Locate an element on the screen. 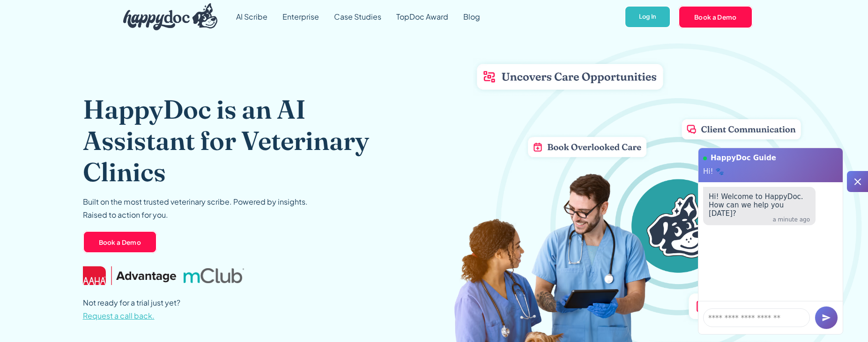 The height and width of the screenshot is (342, 868). img: HappyDoc Logo: A happy dog with his ear up, listening. is located at coordinates (170, 17).